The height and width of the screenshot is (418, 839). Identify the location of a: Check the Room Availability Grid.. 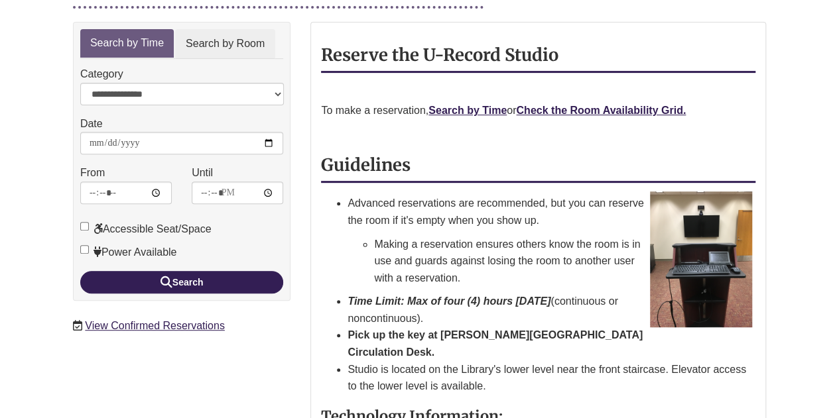
(601, 110).